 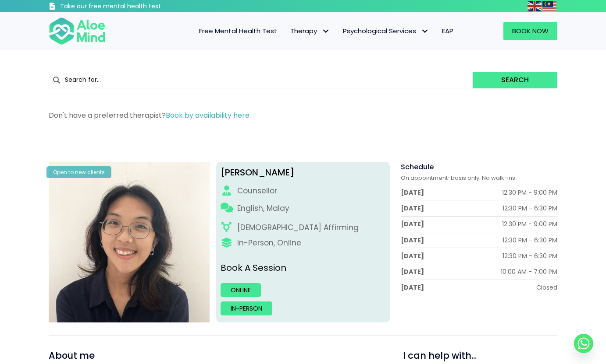 What do you see at coordinates (458, 178) in the screenshot?
I see `span: On appointment-basis only. No walk-ins` at bounding box center [458, 178].